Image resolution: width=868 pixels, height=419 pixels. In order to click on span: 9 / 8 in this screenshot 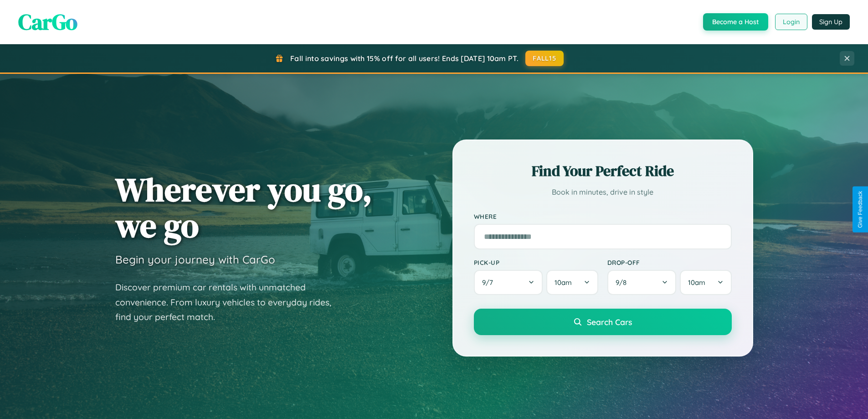, I will do `click(623, 282)`.